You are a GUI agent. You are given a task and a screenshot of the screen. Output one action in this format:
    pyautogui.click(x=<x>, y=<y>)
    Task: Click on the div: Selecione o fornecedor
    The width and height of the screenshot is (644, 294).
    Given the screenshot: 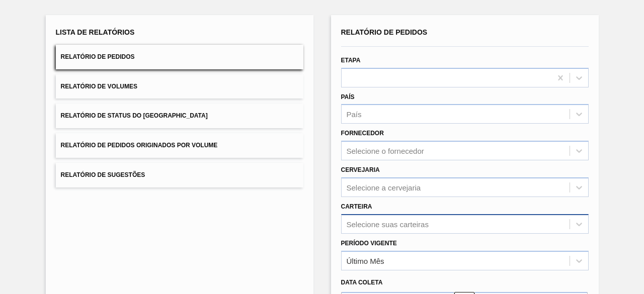 What is the action you would take?
    pyautogui.click(x=385, y=151)
    